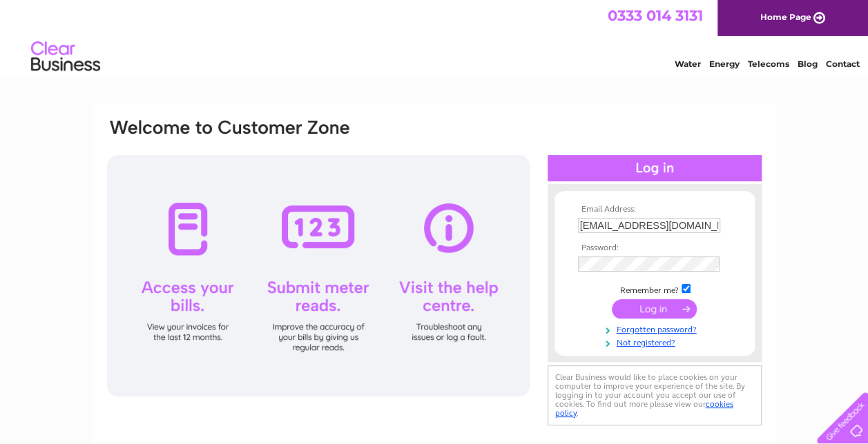  Describe the element at coordinates (843, 64) in the screenshot. I see `a: Contact` at that location.